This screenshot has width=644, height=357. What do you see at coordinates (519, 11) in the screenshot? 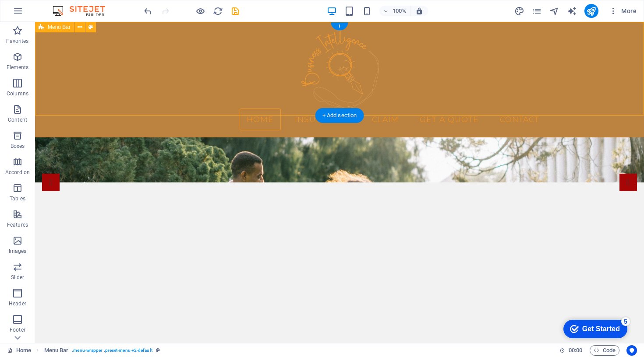
I see `i: Design (Ctrl+Alt+Y)` at bounding box center [519, 11].